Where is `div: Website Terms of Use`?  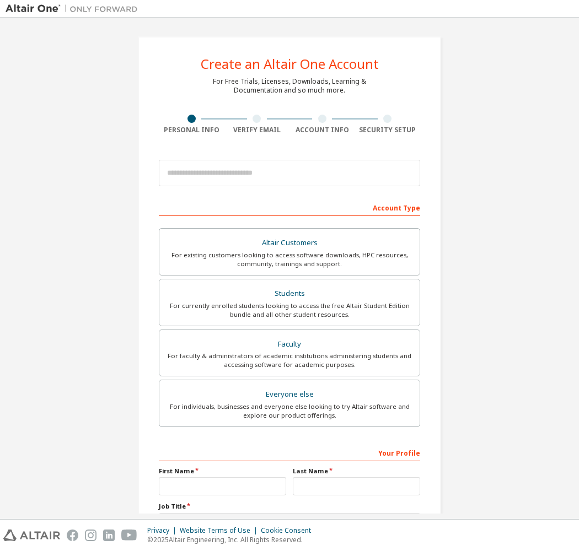 div: Website Terms of Use is located at coordinates (220, 531).